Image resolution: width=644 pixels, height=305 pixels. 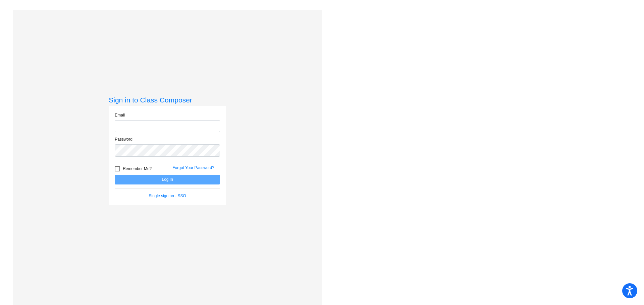 What do you see at coordinates (137, 169) in the screenshot?
I see `span: Remember Me?` at bounding box center [137, 169].